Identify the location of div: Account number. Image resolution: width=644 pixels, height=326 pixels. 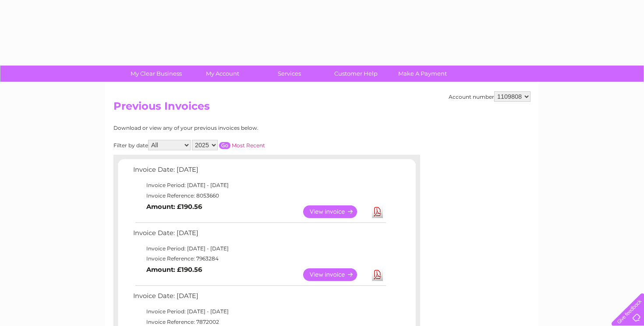
(489, 97).